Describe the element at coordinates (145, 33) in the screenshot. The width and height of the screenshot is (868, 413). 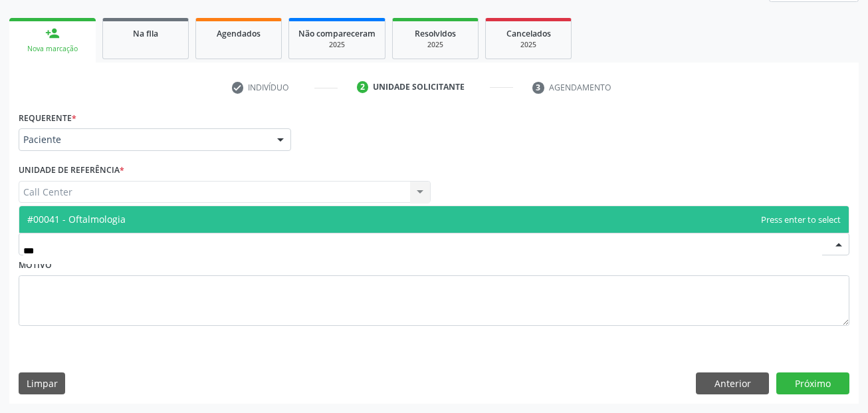
I see `span: Na fila` at that location.